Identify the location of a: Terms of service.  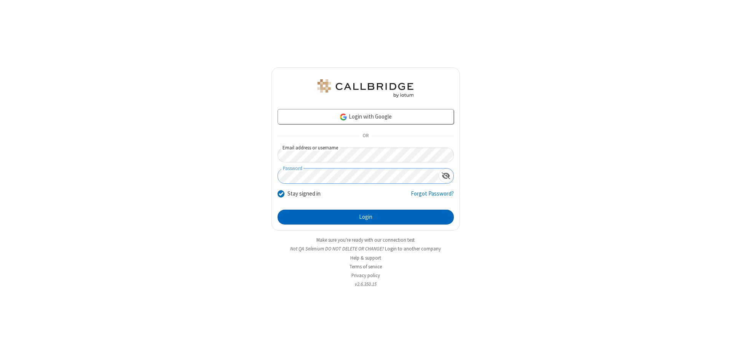
(365, 266).